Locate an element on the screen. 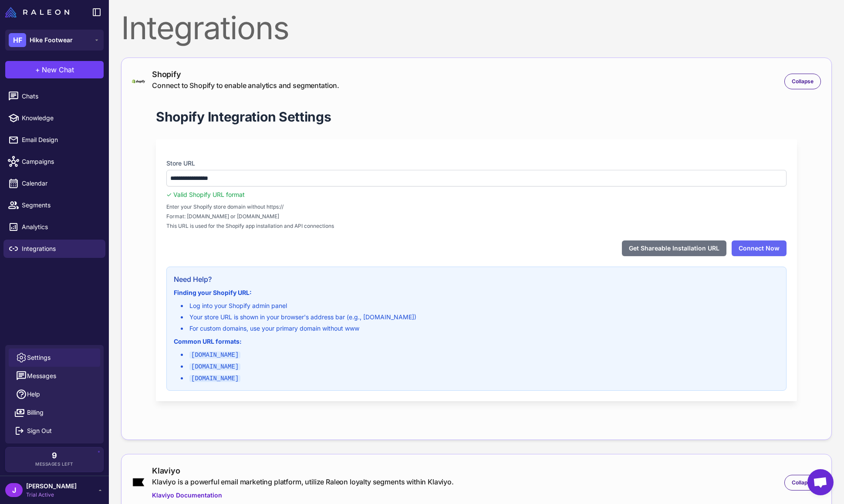  a: Raleon Logo is located at coordinates (39, 12).